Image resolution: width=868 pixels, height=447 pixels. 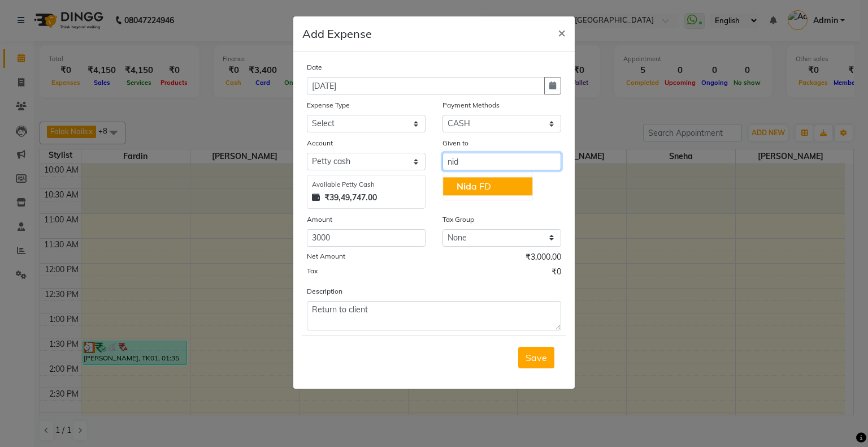 What do you see at coordinates (337, 34) in the screenshot?
I see `h5: Add Expense` at bounding box center [337, 34].